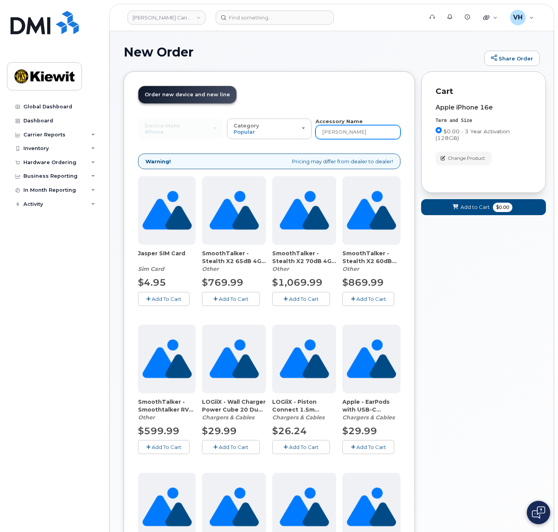 This screenshot has height=532, width=558. I want to click on span: $869.99, so click(363, 282).